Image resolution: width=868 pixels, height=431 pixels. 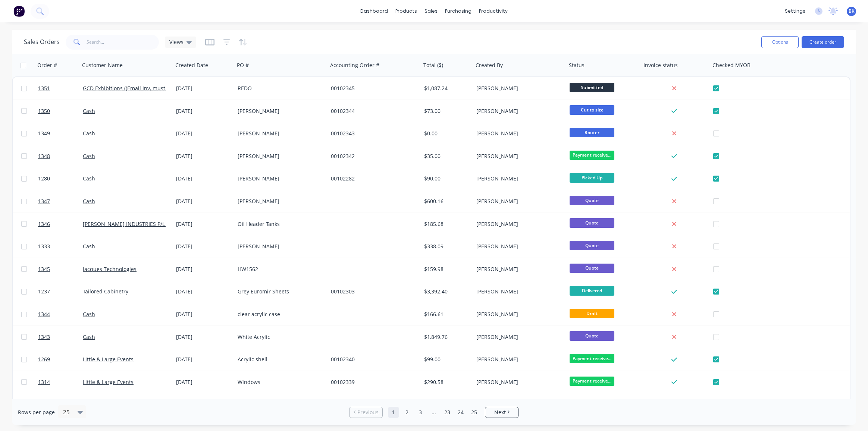 What do you see at coordinates (372, 179) in the screenshot?
I see `div: 00102282` at bounding box center [372, 179].